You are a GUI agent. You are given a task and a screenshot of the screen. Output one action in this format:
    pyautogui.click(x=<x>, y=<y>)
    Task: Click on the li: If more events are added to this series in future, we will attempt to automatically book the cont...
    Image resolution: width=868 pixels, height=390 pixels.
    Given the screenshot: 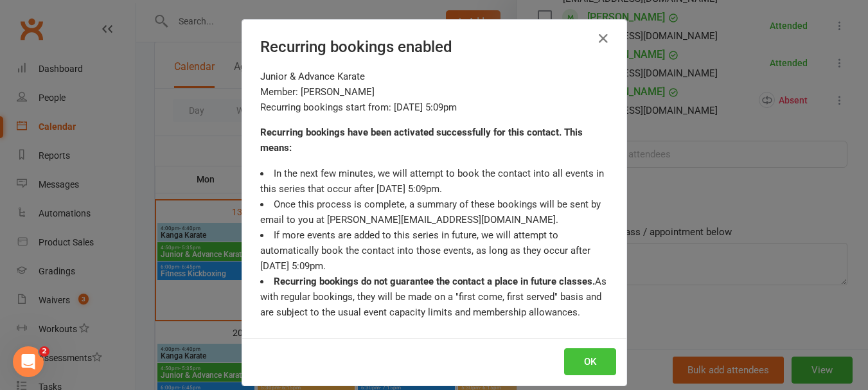 What is the action you would take?
    pyautogui.click(x=434, y=250)
    